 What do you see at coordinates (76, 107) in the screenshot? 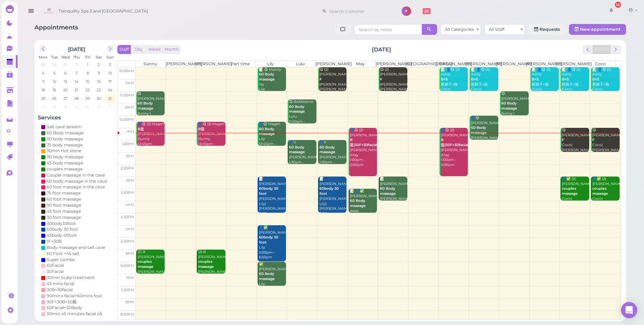
I see `span: 4` at bounding box center [76, 107].